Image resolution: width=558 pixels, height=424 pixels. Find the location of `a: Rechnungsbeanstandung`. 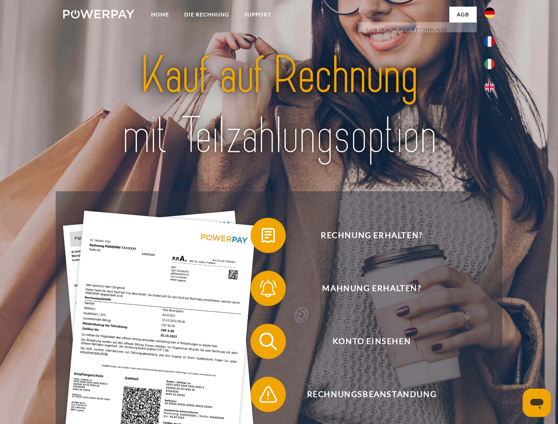

a: Rechnungsbeanstandung is located at coordinates (366, 395).